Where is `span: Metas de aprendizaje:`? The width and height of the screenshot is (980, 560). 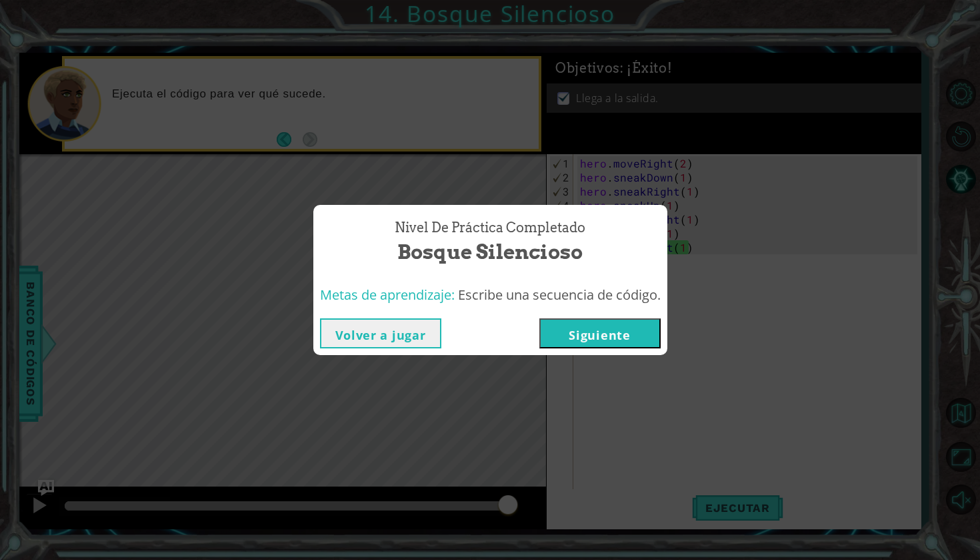 span: Metas de aprendizaje: is located at coordinates (388, 294).